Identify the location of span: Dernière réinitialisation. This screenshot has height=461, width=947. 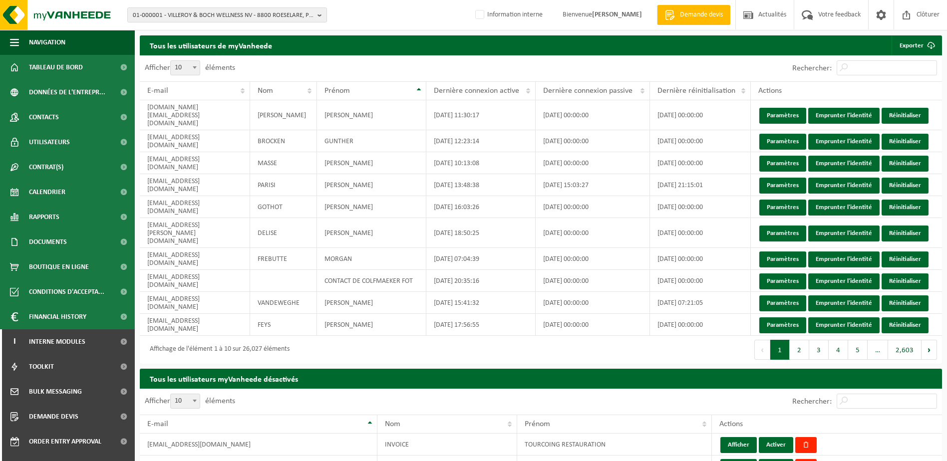
(696, 91).